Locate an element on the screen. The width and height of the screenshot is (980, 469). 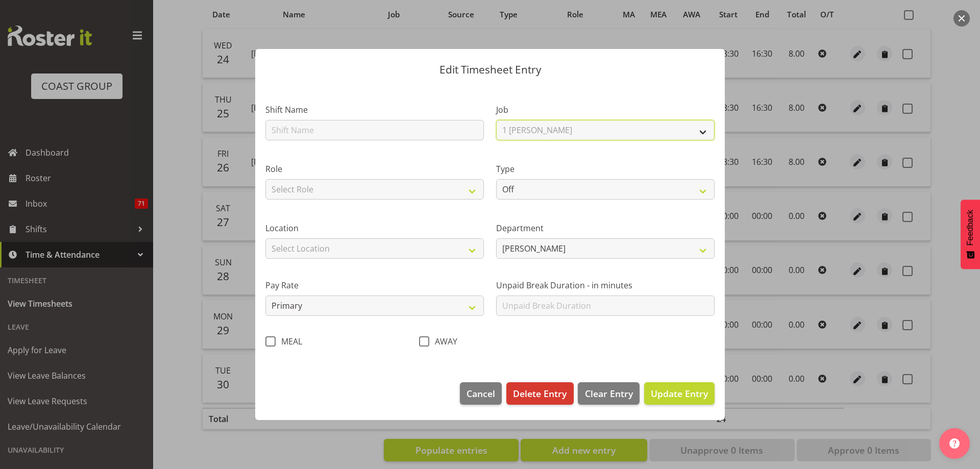
span: Cancel is located at coordinates (481, 393).